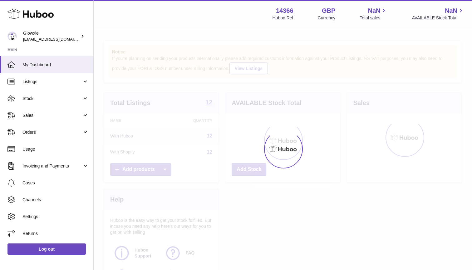  What do you see at coordinates (52, 132) in the screenshot?
I see `span: Orders` at bounding box center [52, 132].